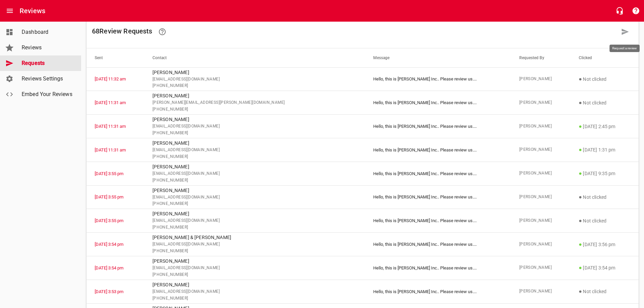 The height and width of the screenshot is (308, 644). Describe the element at coordinates (355, 32) in the screenshot. I see `h6: 68 Review Request s` at that location.